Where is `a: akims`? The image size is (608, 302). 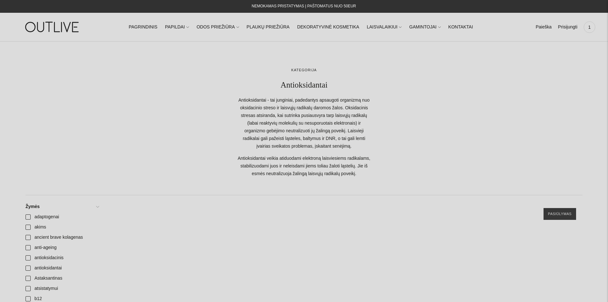
a: akims is located at coordinates (62, 227).